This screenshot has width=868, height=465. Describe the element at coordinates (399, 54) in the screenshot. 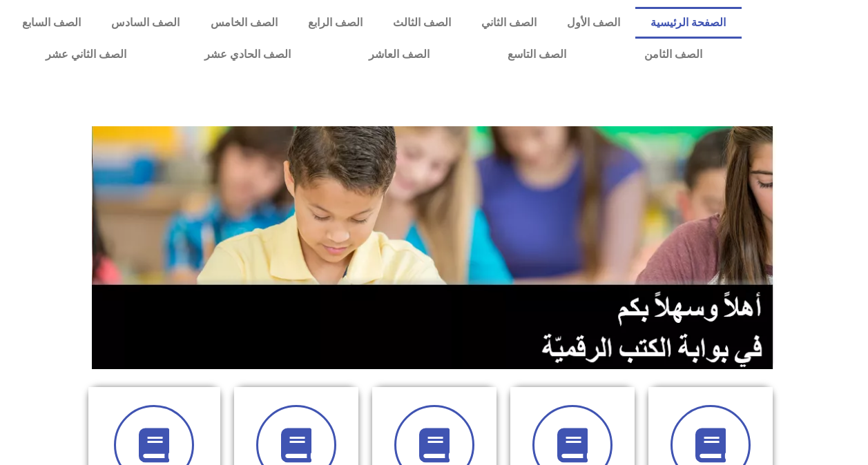

I see `a: الصف العاشر` at that location.